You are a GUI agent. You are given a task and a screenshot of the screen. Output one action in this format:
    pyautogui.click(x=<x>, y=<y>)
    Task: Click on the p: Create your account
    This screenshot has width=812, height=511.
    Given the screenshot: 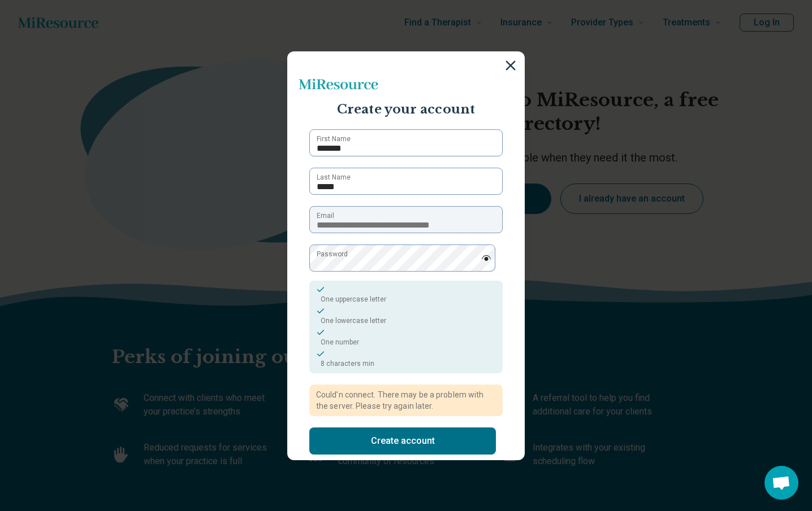 What is the action you would take?
    pyautogui.click(x=406, y=110)
    